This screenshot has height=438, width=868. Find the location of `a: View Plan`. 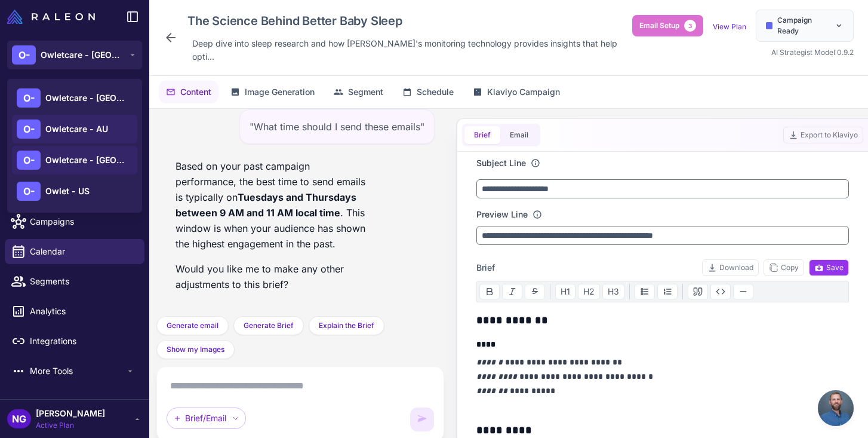

a: View Plan is located at coordinates (730, 26).